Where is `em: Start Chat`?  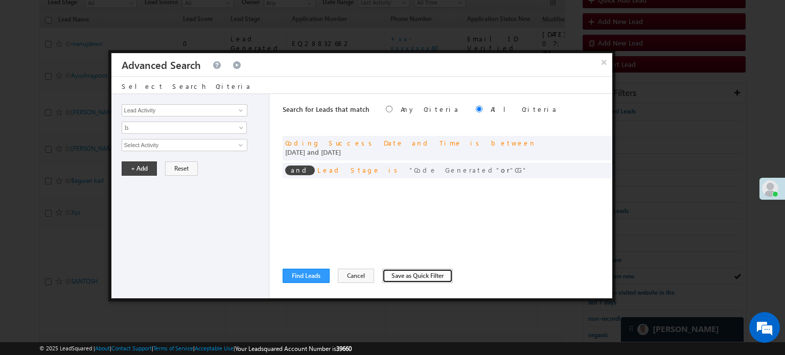 em: Start Chat is located at coordinates (162, 285).